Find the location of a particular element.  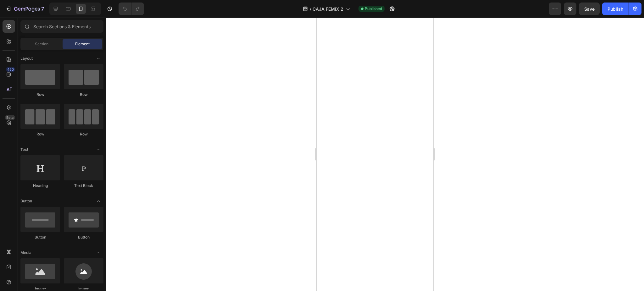

span: Media is located at coordinates (26, 253).